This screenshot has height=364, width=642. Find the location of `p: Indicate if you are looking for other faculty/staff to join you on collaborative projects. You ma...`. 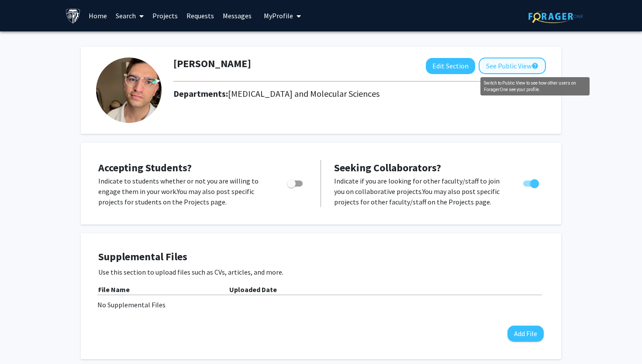

p: Indicate if you are looking for other faculty/staff to join you on collaborative projects. You ma... is located at coordinates (420, 191).